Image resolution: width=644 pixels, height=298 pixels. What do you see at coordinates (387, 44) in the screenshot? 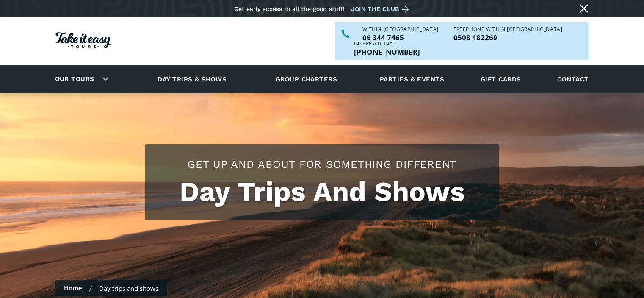
I see `div: International` at bounding box center [387, 44].